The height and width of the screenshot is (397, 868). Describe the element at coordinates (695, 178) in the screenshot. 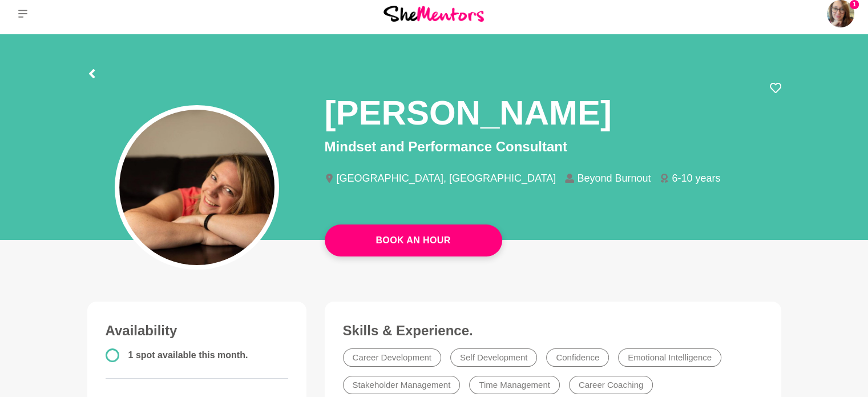

I see `li: 6-10 years` at that location.